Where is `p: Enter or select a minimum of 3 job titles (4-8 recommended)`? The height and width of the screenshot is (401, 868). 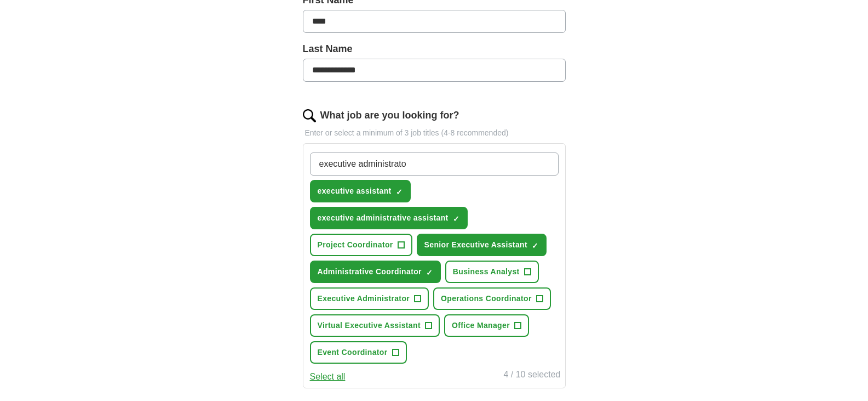 p: Enter or select a minimum of 3 job titles (4-8 recommended) is located at coordinates (434, 132).